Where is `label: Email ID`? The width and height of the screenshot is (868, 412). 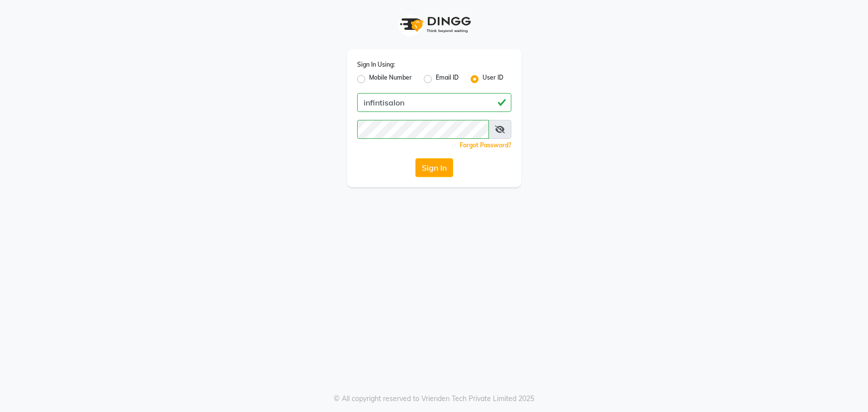 label: Email ID is located at coordinates (447, 79).